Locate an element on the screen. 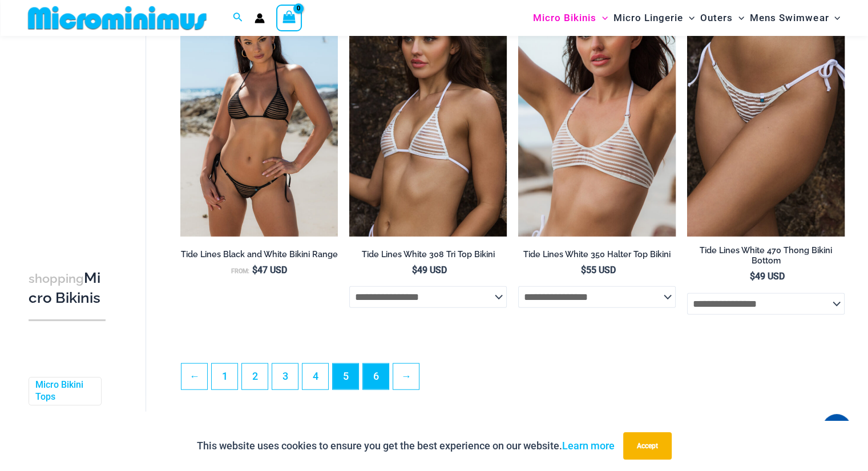  img: Tide Lines White 308 Tri Top 01 is located at coordinates (428, 118).